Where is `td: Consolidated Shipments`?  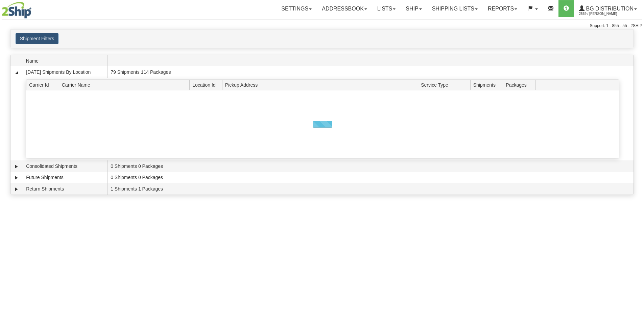 td: Consolidated Shipments is located at coordinates (65, 166).